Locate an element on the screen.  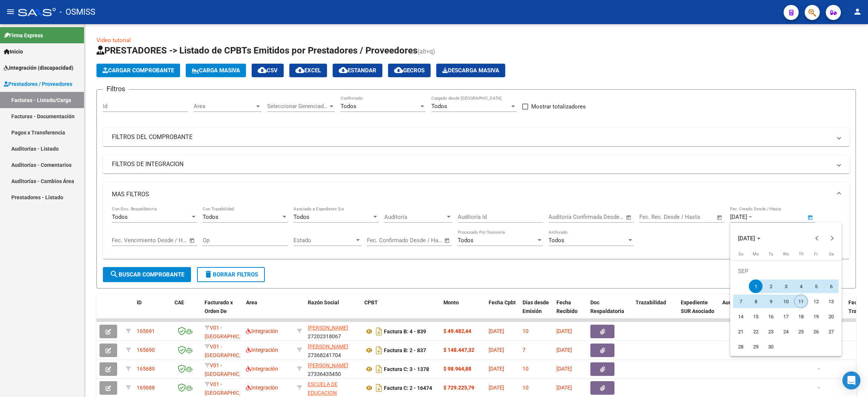
span: 20 is located at coordinates (831, 317).